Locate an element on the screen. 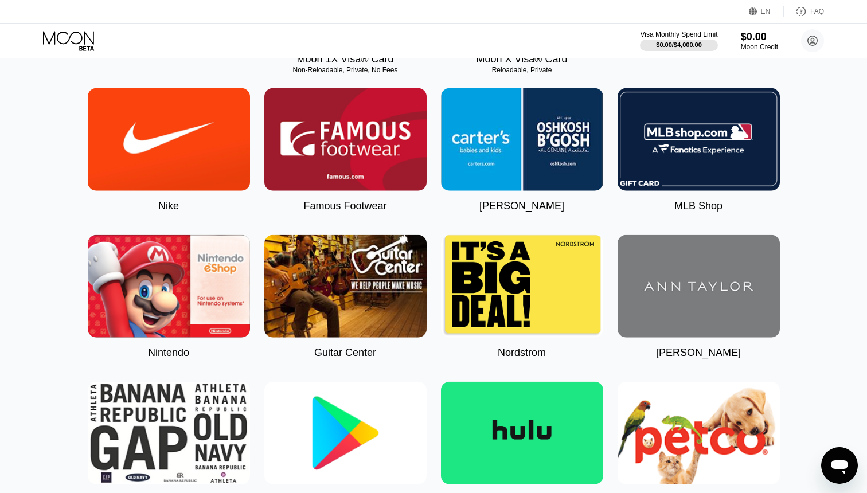 This screenshot has width=867, height=493. div: EN is located at coordinates (766, 11).